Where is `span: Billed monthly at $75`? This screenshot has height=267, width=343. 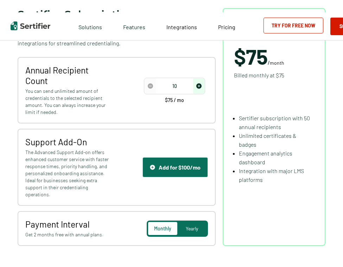 span: Billed monthly at $75 is located at coordinates (259, 75).